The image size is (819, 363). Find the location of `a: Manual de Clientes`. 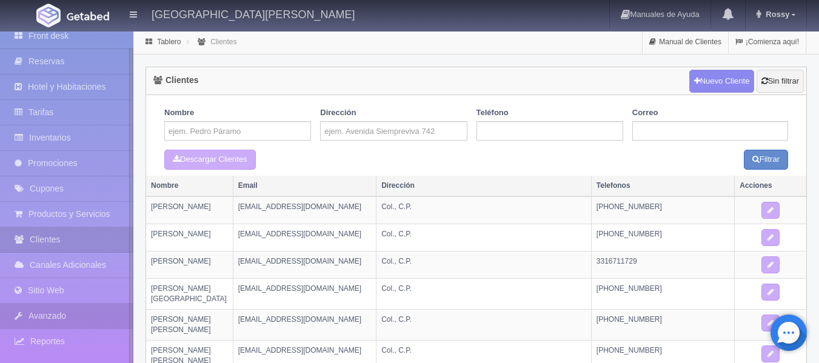

a: Manual de Clientes is located at coordinates (685, 42).